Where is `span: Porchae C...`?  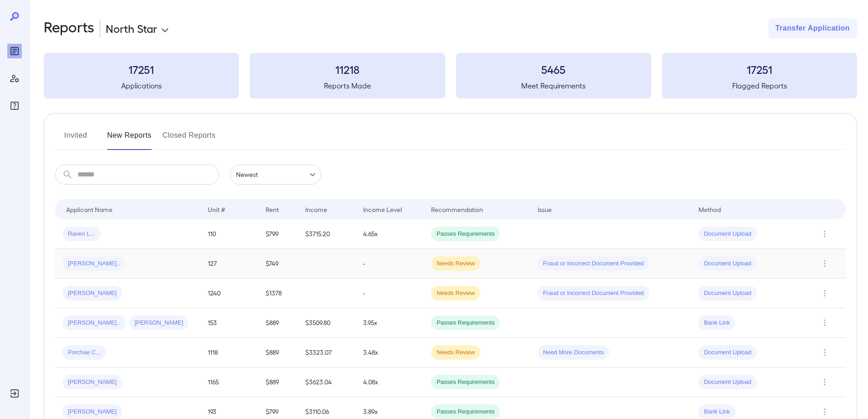
span: Porchae C... is located at coordinates (85, 353).